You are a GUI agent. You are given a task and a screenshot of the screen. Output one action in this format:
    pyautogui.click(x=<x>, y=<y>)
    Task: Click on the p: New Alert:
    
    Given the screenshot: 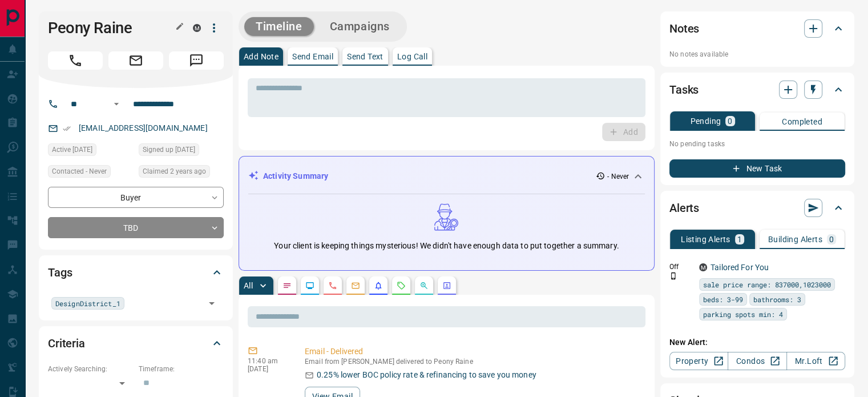 What is the action you would take?
    pyautogui.click(x=757, y=342)
    